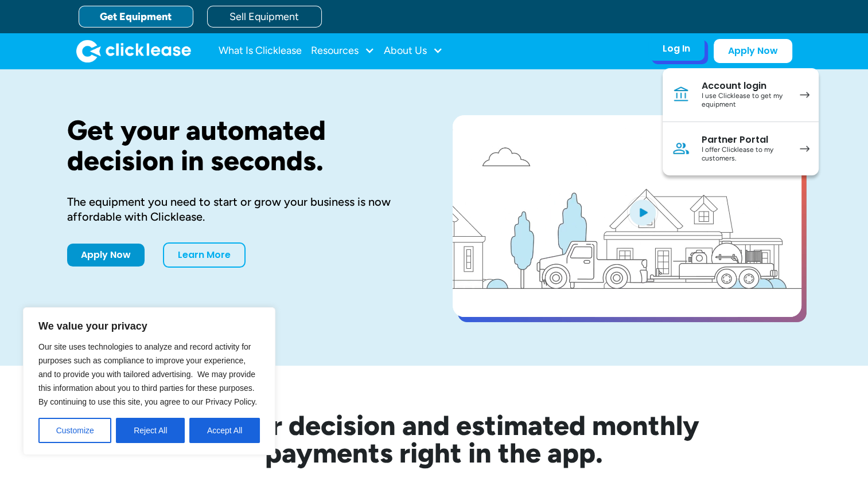 The width and height of the screenshot is (868, 478). What do you see at coordinates (204, 255) in the screenshot?
I see `a: Learn More` at bounding box center [204, 255].